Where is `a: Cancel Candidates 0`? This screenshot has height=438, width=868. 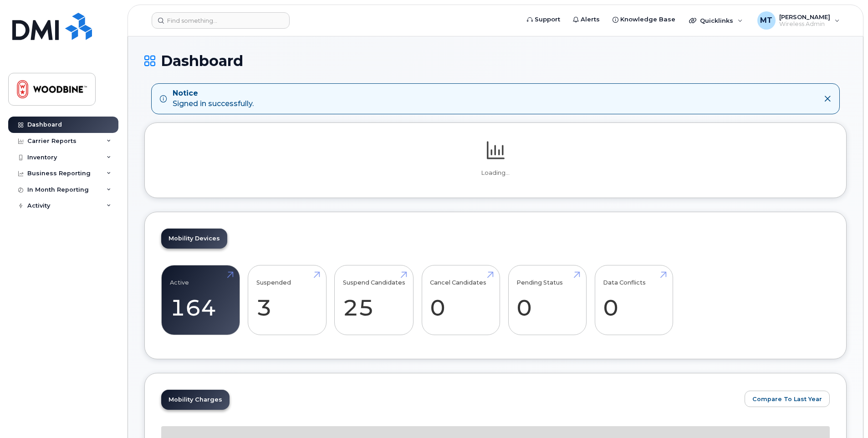
a: Cancel Candidates 0 is located at coordinates (461, 300).